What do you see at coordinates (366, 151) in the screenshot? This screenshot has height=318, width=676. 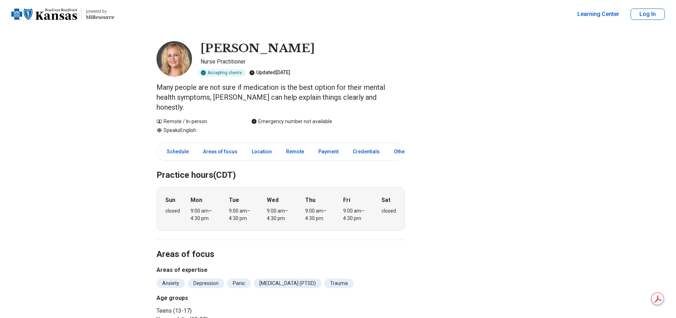 I see `a: Credentials` at bounding box center [366, 151].